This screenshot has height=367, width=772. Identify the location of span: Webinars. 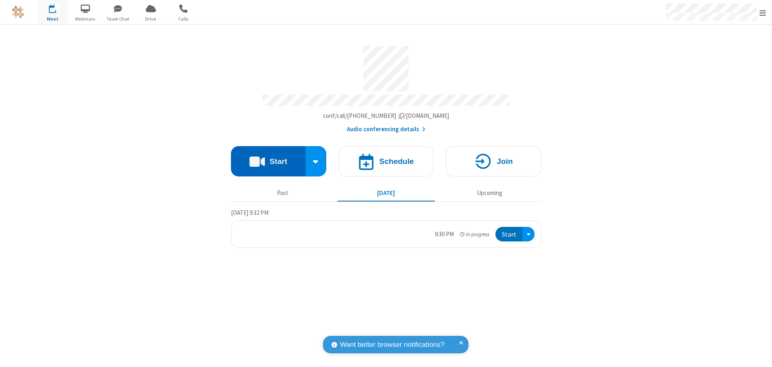
(85, 19).